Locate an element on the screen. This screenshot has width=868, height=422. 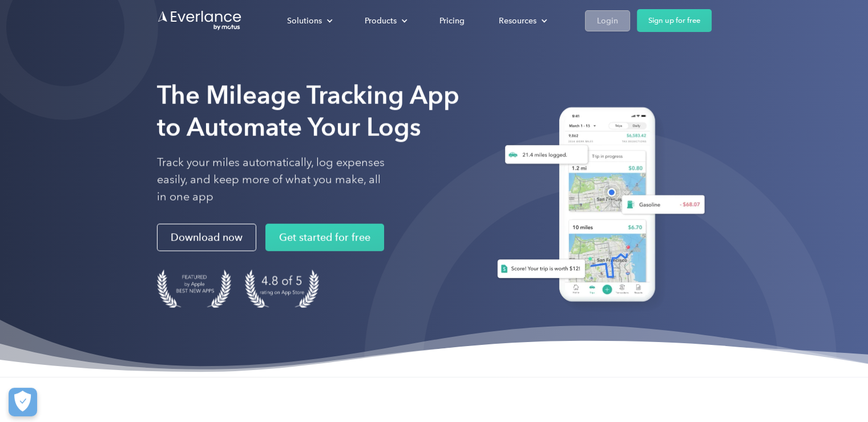
p: Track your miles automatically, log expenses easily, and keep more of what you make, all in one app is located at coordinates (271, 180).